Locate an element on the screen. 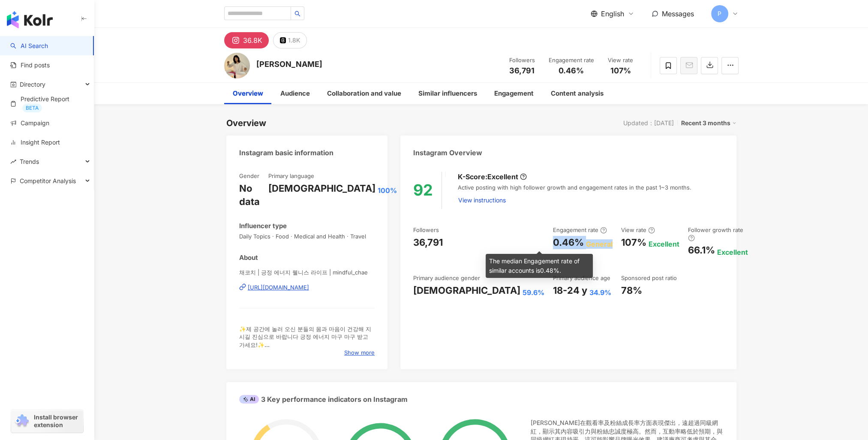  span: 36,791 is located at coordinates (521, 71).